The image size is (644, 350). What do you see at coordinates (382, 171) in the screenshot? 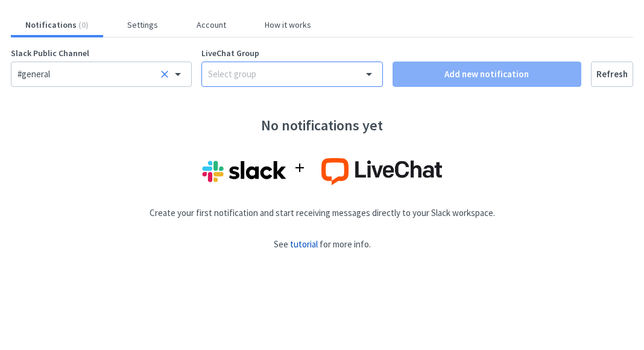
I see `img: LC logo` at bounding box center [382, 171].